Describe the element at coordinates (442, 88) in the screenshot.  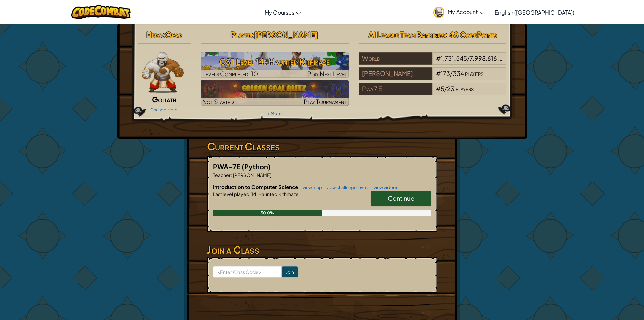
I see `span: 5` at that location.